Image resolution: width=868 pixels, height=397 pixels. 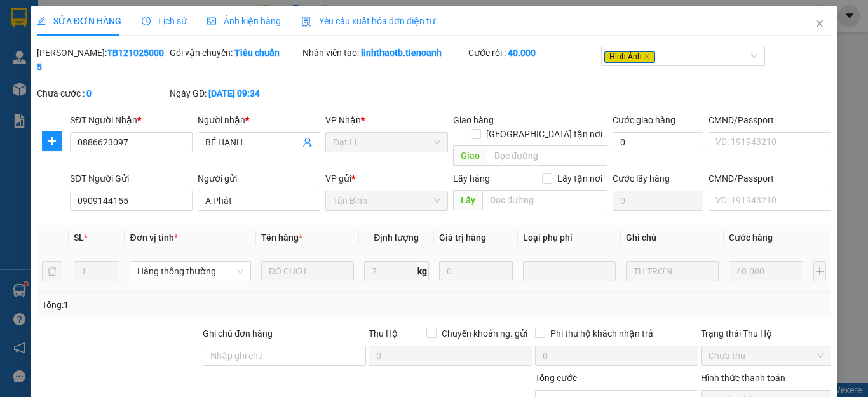 I want to click on span: Lấy tận nơi, so click(x=579, y=179).